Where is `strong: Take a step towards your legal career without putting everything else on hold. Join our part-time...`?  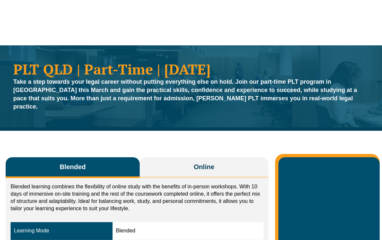
strong: Take a step towards your legal career without putting everything else on hold. Join our part-time... is located at coordinates (185, 94).